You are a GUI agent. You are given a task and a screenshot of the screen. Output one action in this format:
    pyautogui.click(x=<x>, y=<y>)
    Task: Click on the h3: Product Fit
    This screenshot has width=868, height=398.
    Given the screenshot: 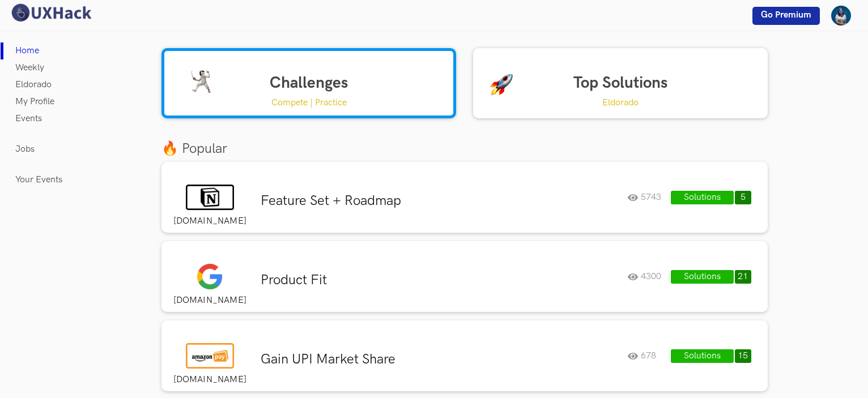 What is the action you would take?
    pyautogui.click(x=439, y=280)
    